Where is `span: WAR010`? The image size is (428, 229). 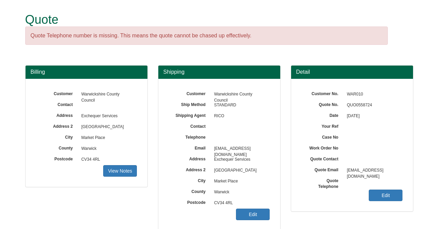
span: WAR010 is located at coordinates (373, 95).